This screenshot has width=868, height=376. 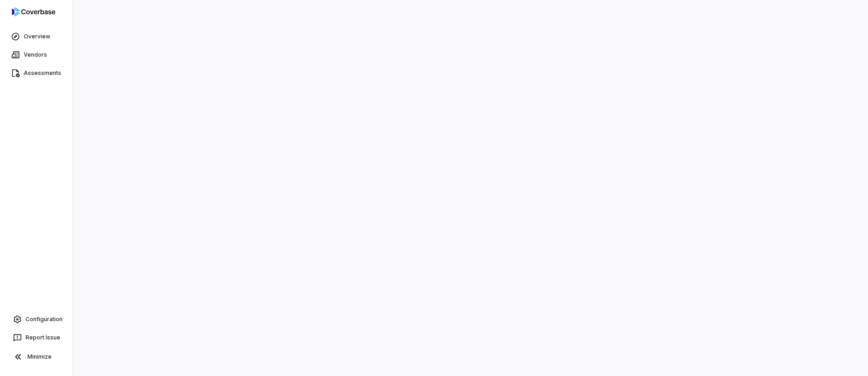 I want to click on img: logo-D7KZi-bG.svg, so click(x=33, y=12).